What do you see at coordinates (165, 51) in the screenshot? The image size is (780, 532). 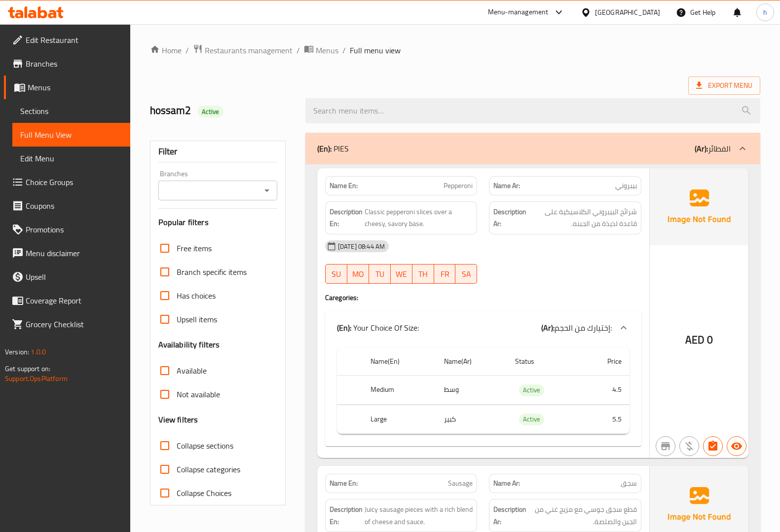 I see `a: Home` at bounding box center [165, 51].